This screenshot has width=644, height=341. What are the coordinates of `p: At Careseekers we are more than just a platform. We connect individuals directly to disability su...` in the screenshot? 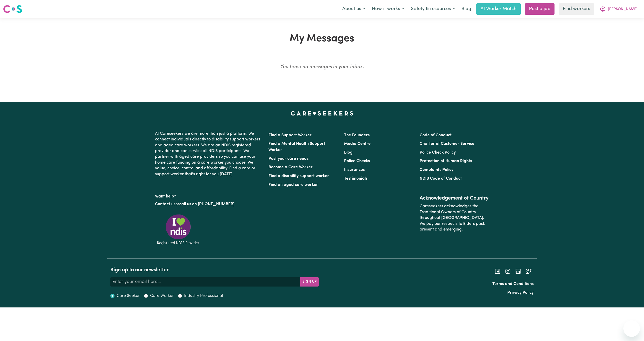 It's located at (209, 154).